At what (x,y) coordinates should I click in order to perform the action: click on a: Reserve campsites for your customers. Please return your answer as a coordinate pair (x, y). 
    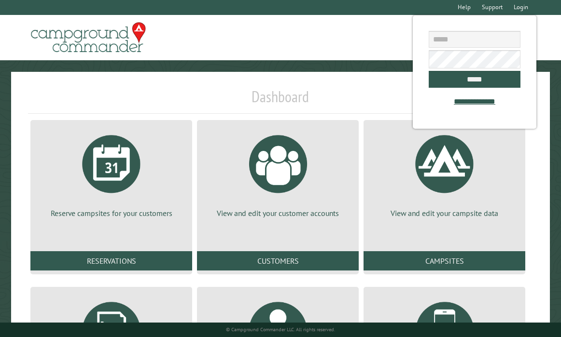
    Looking at the image, I should click on (111, 173).